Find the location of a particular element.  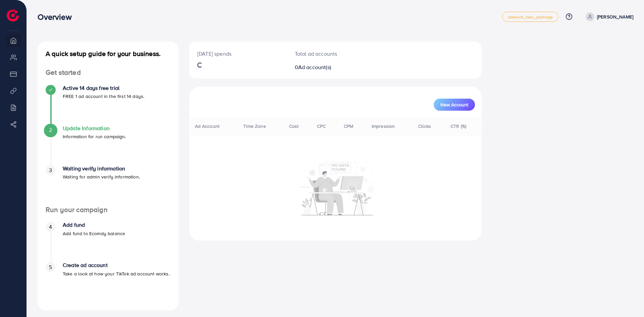

li: Create ad account is located at coordinates (108, 282).